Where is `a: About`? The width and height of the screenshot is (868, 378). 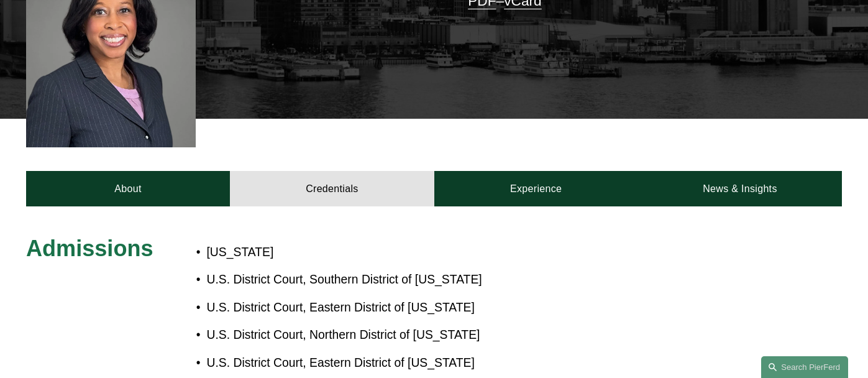 a: About is located at coordinates (128, 188).